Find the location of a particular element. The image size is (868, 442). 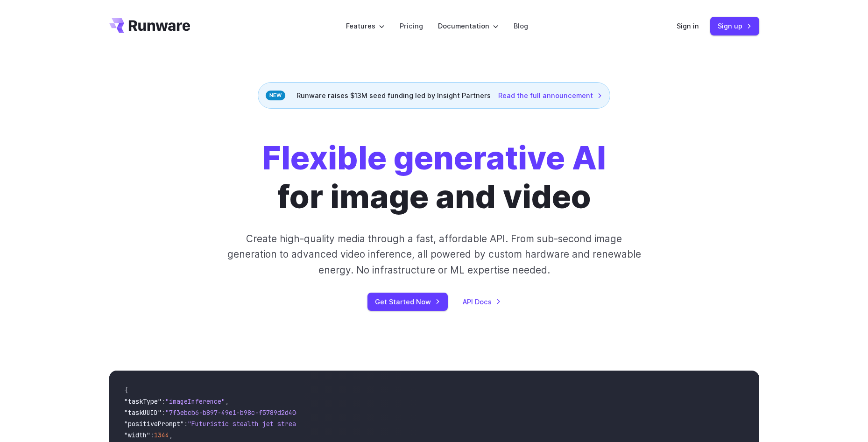

span: "7f3ebcb6-b897-49e1-b98c-f5789d2d40d7" is located at coordinates (237, 413).